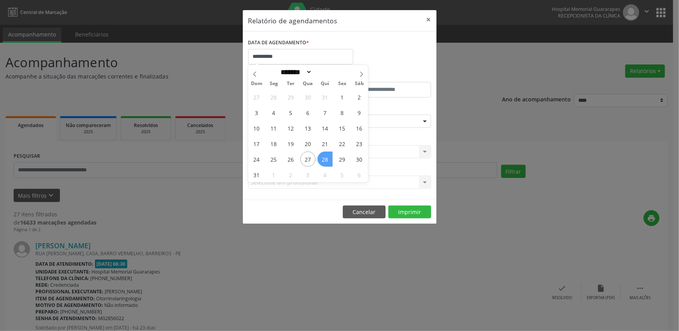 The width and height of the screenshot is (679, 331). I want to click on span: Agosto 19, 2025, so click(291, 144).